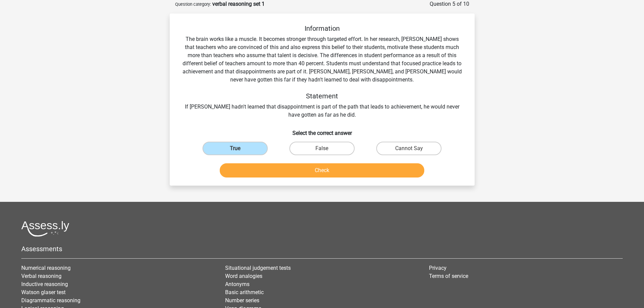  What do you see at coordinates (244, 276) in the screenshot?
I see `a: Word analogies` at bounding box center [244, 276].